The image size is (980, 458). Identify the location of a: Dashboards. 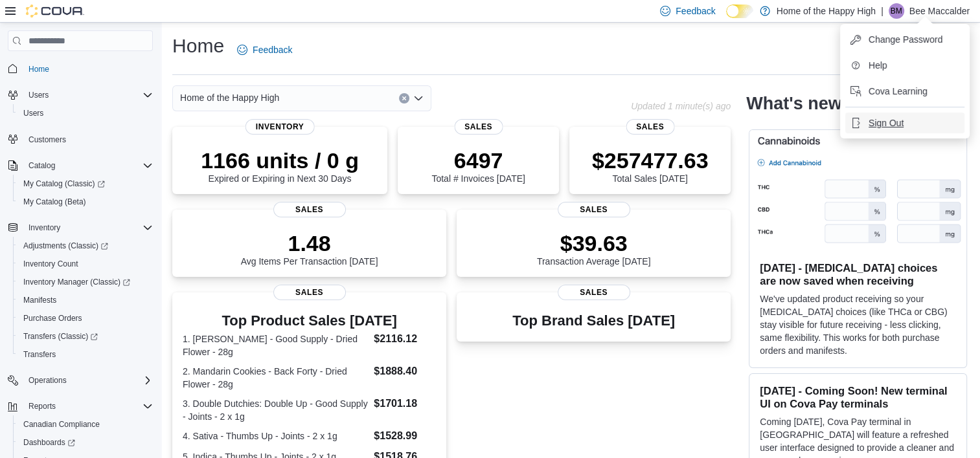
(85, 443).